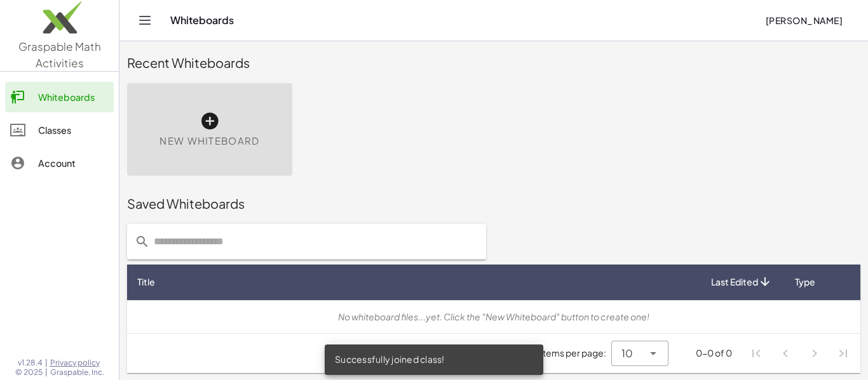 The height and width of the screenshot is (380, 868). What do you see at coordinates (494, 63) in the screenshot?
I see `div: Recent Whiteboards` at bounding box center [494, 63].